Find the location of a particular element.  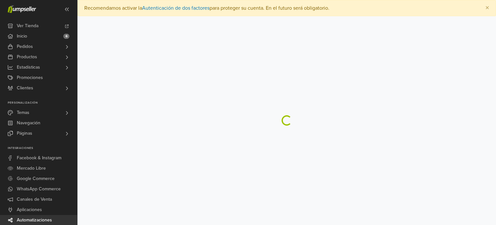

span: Navegación is located at coordinates (28, 123).